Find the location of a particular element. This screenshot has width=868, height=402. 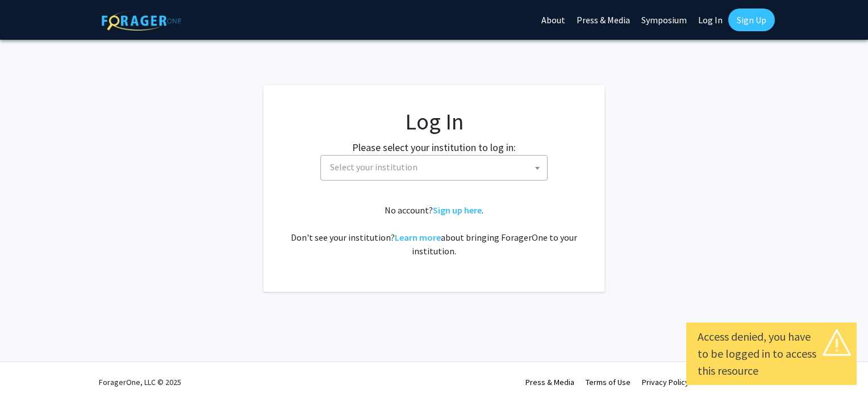

a: Terms of Use is located at coordinates (608, 381).